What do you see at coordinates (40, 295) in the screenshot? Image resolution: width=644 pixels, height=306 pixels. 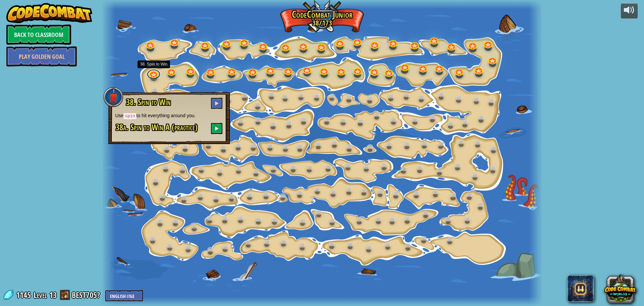 I see `span: Level` at bounding box center [40, 295].